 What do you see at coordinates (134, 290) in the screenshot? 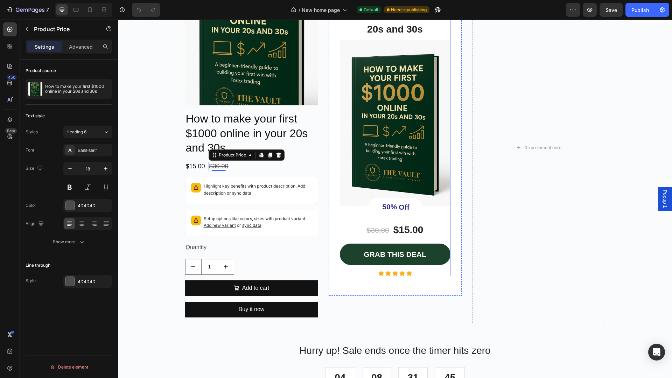
I see `button: Buy it now` at bounding box center [134, 290].